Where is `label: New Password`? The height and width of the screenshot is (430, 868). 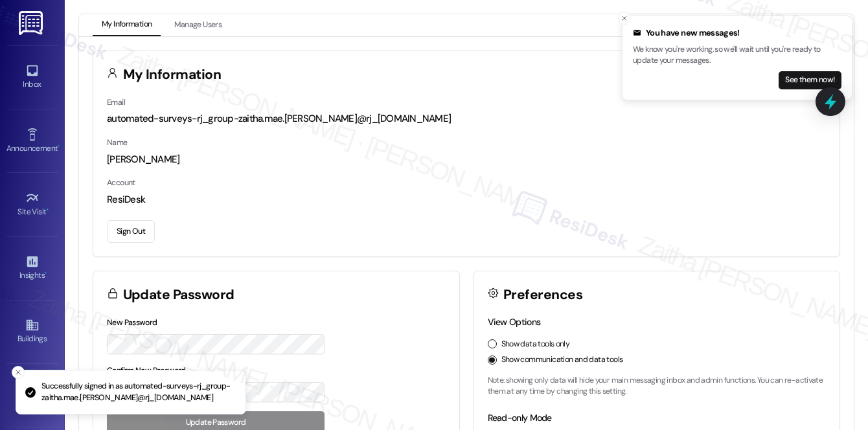 label: New Password is located at coordinates (132, 322).